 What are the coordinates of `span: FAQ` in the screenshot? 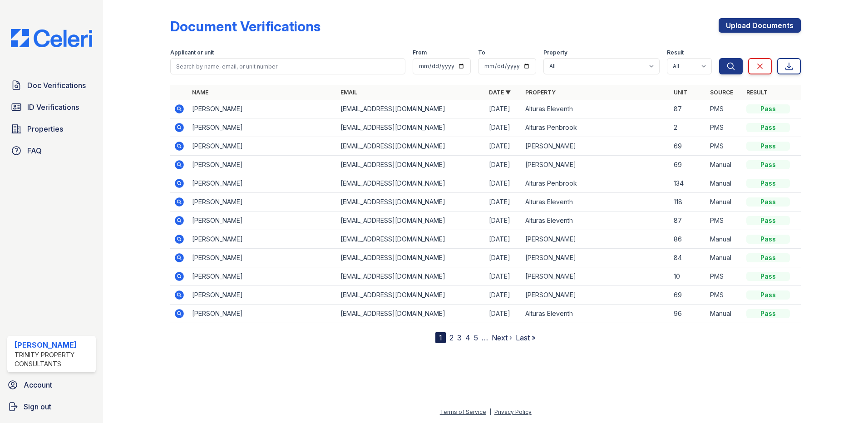 It's located at (35, 150).